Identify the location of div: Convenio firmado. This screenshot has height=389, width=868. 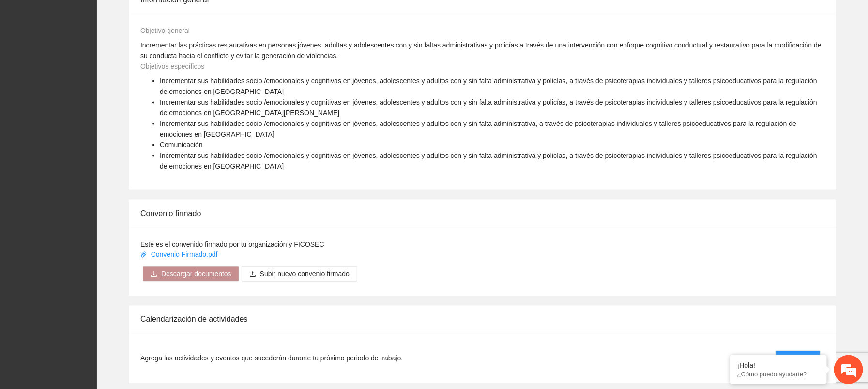
(482, 213).